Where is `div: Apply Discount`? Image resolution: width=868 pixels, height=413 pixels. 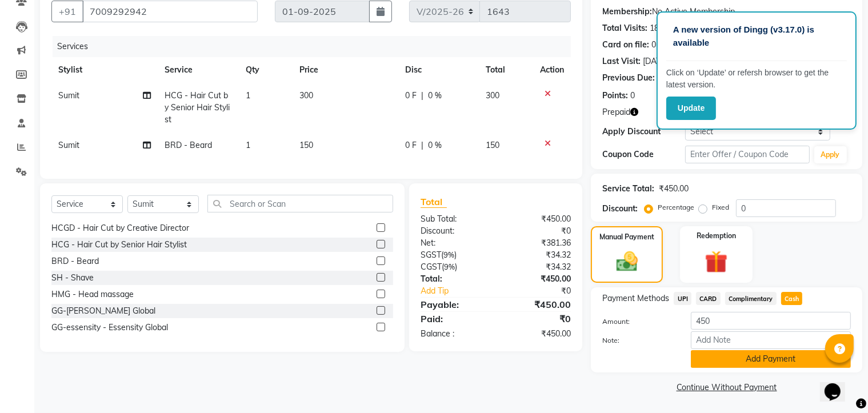
div: Apply Discount is located at coordinates (643, 131).